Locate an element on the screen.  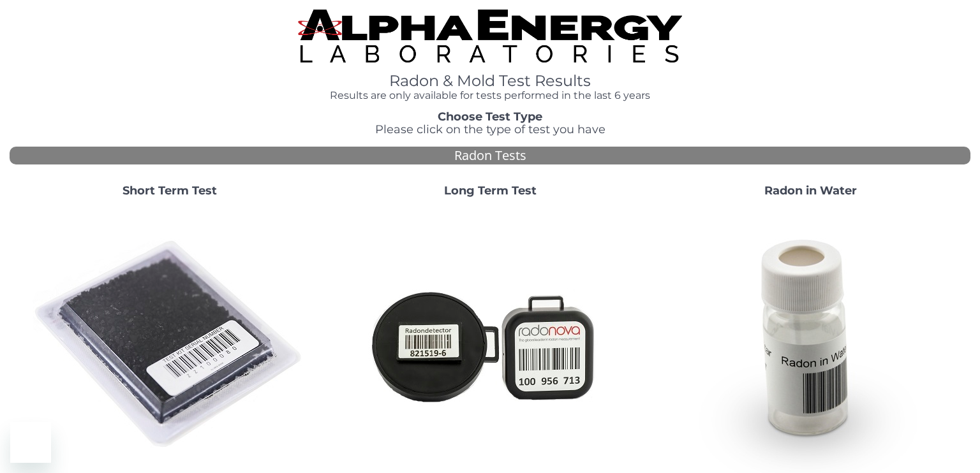
strong: Choose Test Type is located at coordinates (490, 117).